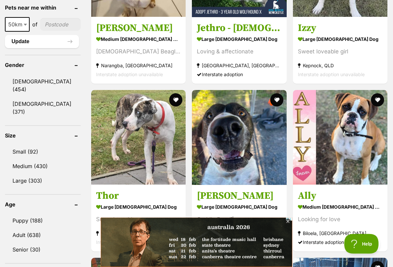 The height and width of the screenshot is (267, 393). Describe the element at coordinates (138, 219) in the screenshot. I see `div: Super loveable` at that location.